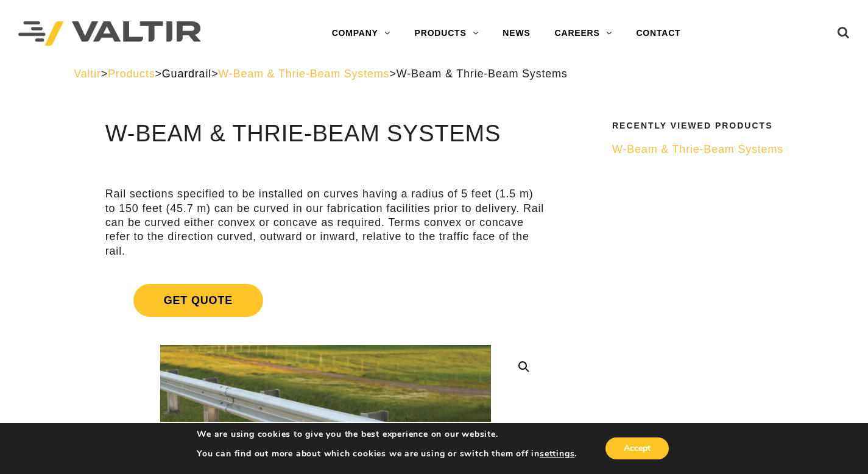 The width and height of the screenshot is (868, 474). What do you see at coordinates (557, 454) in the screenshot?
I see `button: settings` at bounding box center [557, 454].